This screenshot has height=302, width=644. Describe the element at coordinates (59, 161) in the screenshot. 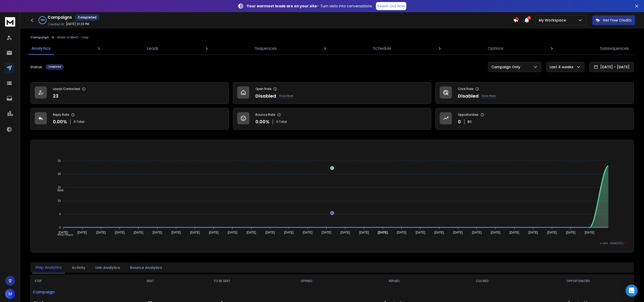

I see `tspan: 25` at that location.